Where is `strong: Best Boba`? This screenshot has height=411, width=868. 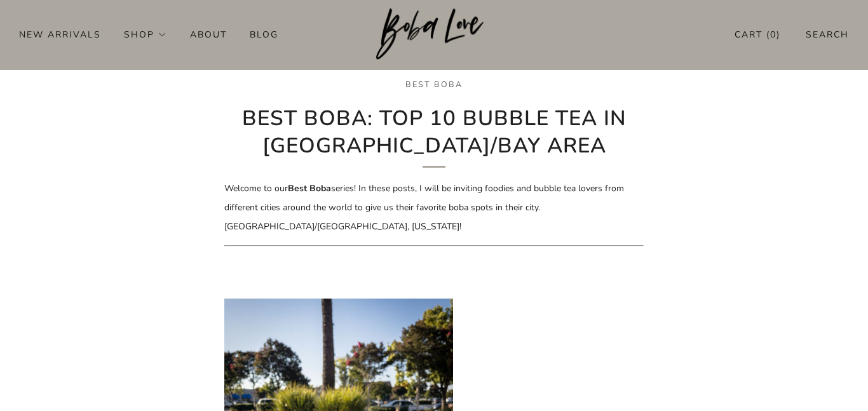
strong: Best Boba is located at coordinates (309, 188).